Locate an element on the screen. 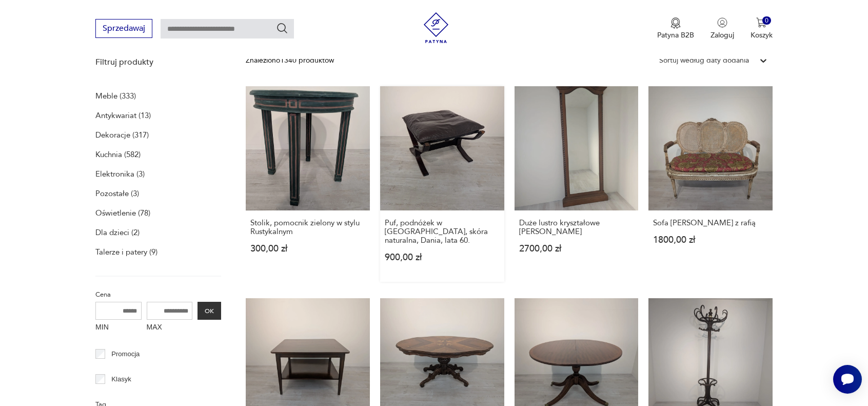 This screenshot has height=406, width=868. p: Promocja is located at coordinates (125, 354).